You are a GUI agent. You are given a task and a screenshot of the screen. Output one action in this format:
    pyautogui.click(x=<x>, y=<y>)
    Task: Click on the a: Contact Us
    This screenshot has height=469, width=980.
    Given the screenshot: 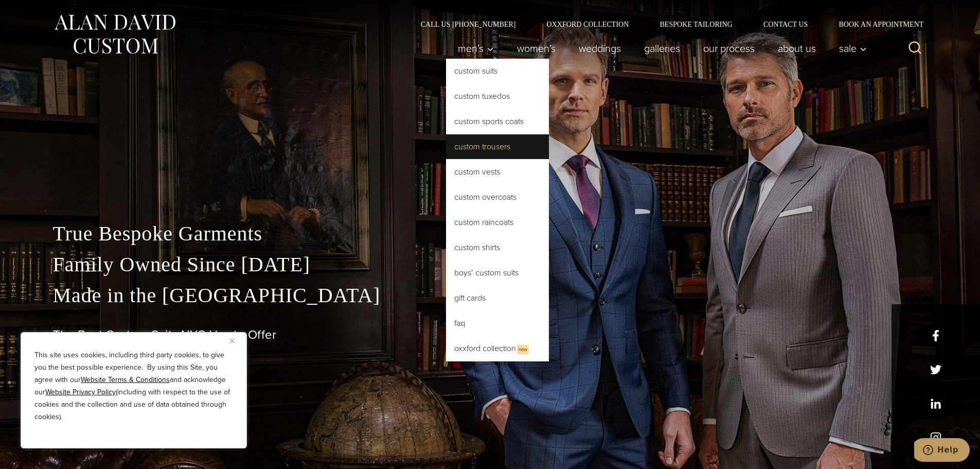 What is the action you would take?
    pyautogui.click(x=786, y=24)
    